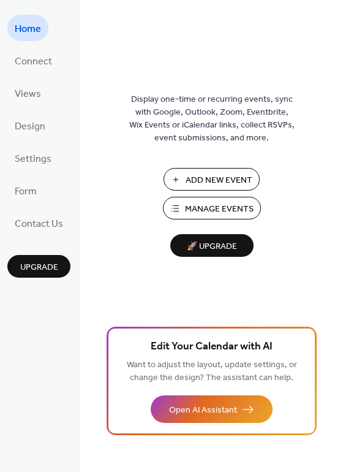 The height and width of the screenshot is (472, 343). What do you see at coordinates (212, 119) in the screenshot?
I see `span: Display one-time or recurring events, sync with Google, Outlook, Zoom, Eventbrite, Wix Events or ...` at bounding box center [212, 119].